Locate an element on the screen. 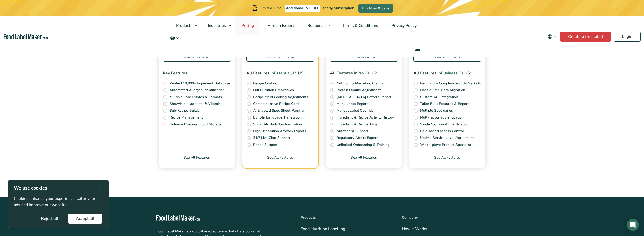 The height and width of the screenshot is (236, 644). p: Built-In Language Translation is located at coordinates (277, 117).